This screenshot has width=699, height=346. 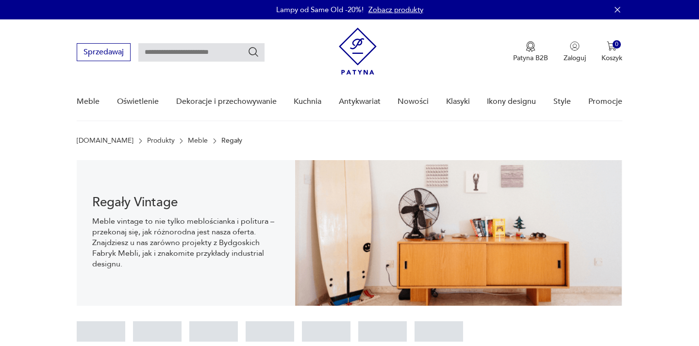 What do you see at coordinates (413, 102) in the screenshot?
I see `a: Nowości` at bounding box center [413, 102].